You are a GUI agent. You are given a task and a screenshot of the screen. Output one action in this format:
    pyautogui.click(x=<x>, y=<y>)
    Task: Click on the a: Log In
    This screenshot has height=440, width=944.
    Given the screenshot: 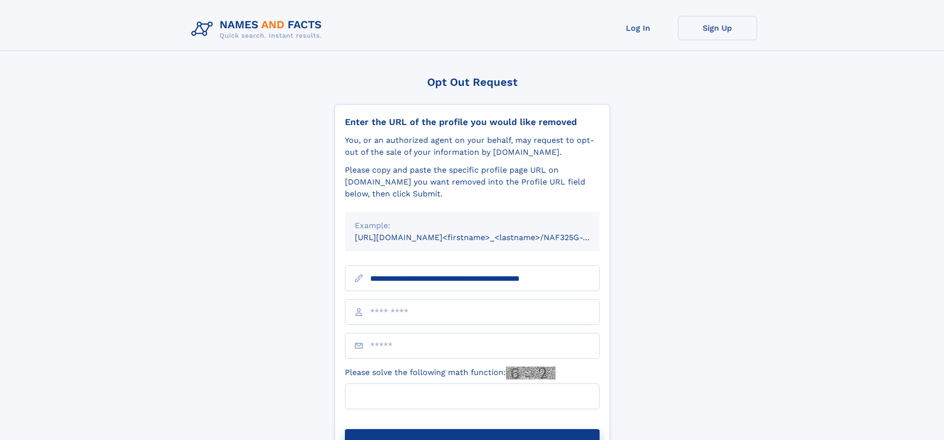 What is the action you would take?
    pyautogui.click(x=638, y=28)
    